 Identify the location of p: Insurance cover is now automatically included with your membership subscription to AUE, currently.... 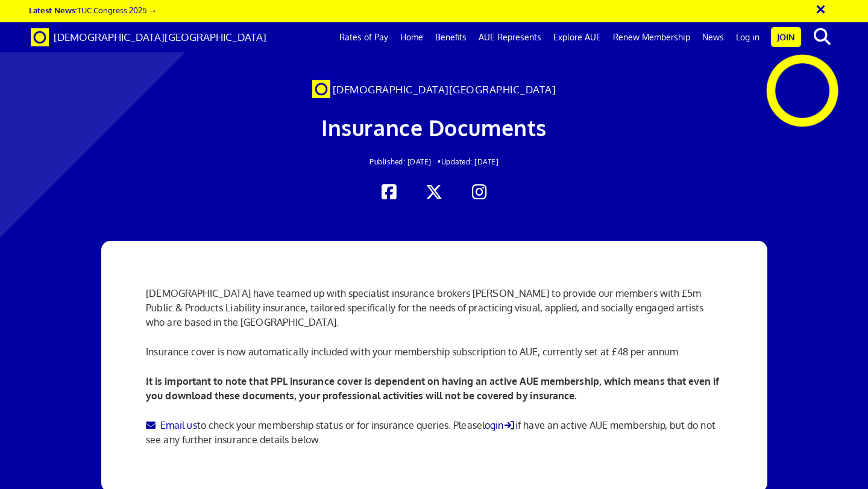
(433, 352).